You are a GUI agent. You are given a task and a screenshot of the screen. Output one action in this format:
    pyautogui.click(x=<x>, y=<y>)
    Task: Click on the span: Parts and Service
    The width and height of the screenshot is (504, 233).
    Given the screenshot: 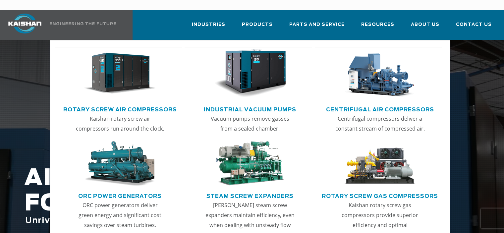 What is the action you would take?
    pyautogui.click(x=317, y=25)
    